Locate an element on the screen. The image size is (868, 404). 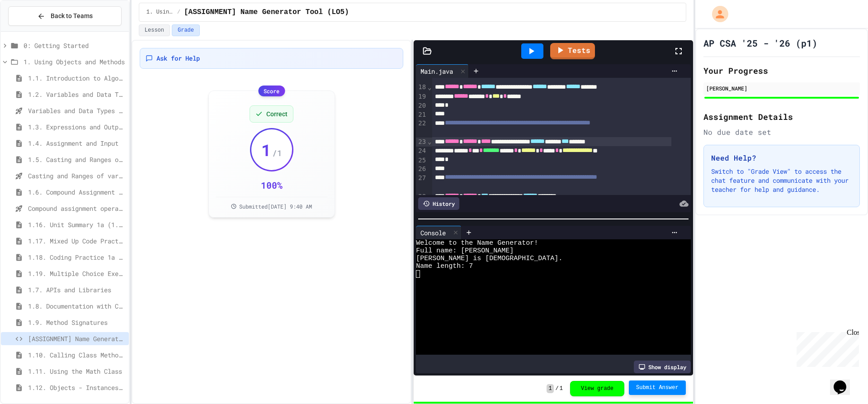
span: 1.6. Compound Assignment Operators is located at coordinates (77, 192).